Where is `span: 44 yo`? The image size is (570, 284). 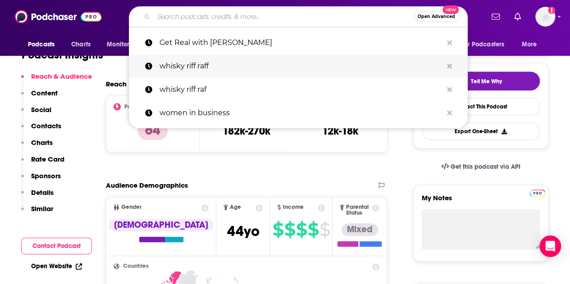
span: 44 yo is located at coordinates (243, 231).